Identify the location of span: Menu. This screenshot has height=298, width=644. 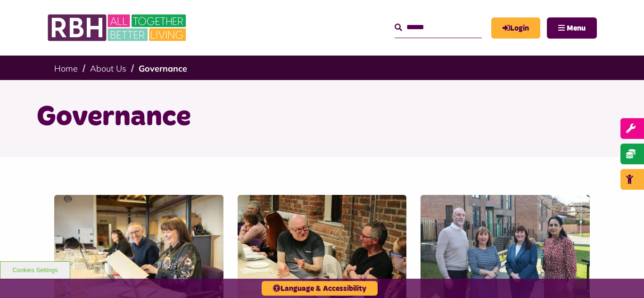
(576, 29).